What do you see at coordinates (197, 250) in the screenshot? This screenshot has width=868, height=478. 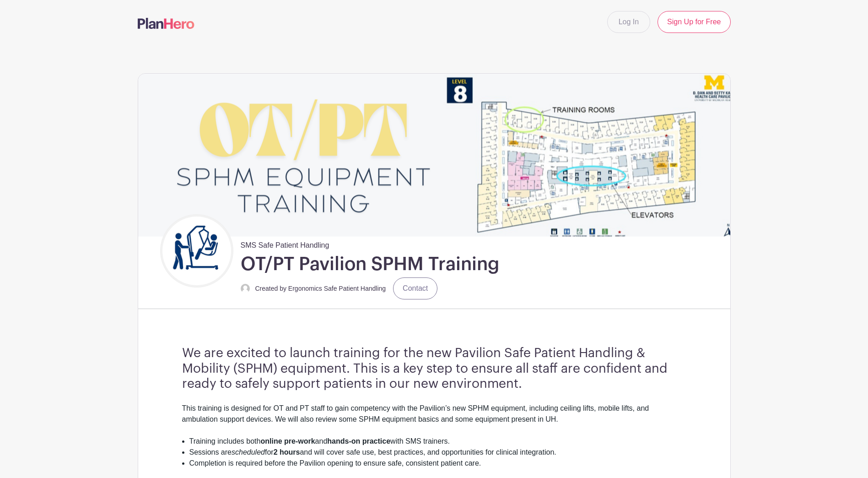 I see `img: Untitled%20design.png` at bounding box center [197, 250].